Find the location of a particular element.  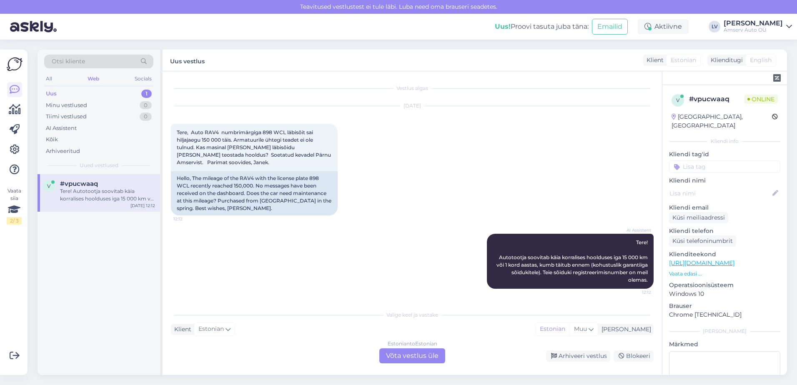

p: Windows 10 is located at coordinates (724, 294).